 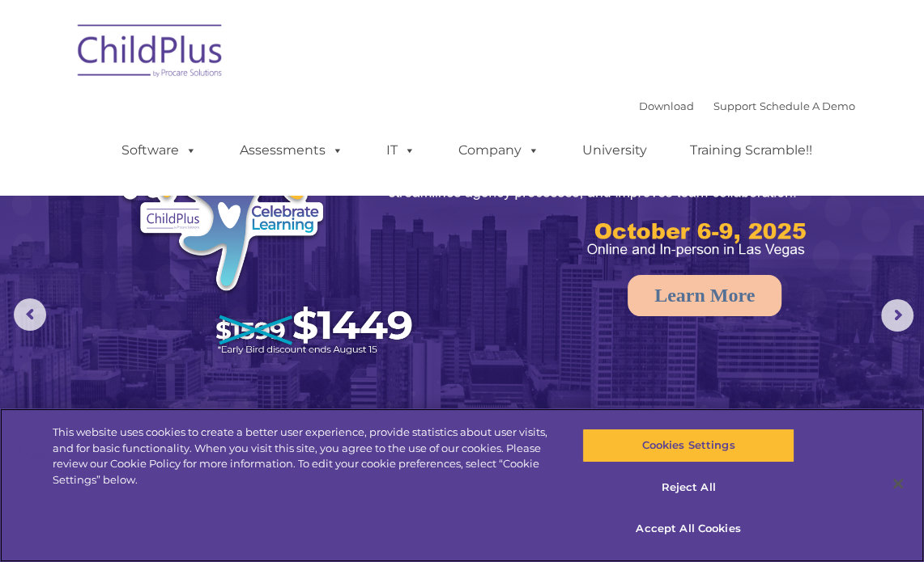 What do you see at coordinates (898, 484) in the screenshot?
I see `button: Close` at bounding box center [898, 484].